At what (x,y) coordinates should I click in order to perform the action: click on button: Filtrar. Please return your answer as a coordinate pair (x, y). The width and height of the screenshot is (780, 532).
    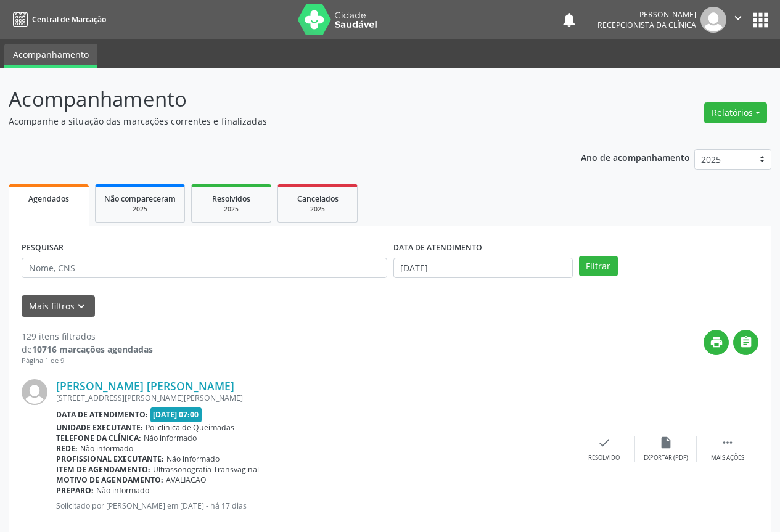
    Looking at the image, I should click on (598, 266).